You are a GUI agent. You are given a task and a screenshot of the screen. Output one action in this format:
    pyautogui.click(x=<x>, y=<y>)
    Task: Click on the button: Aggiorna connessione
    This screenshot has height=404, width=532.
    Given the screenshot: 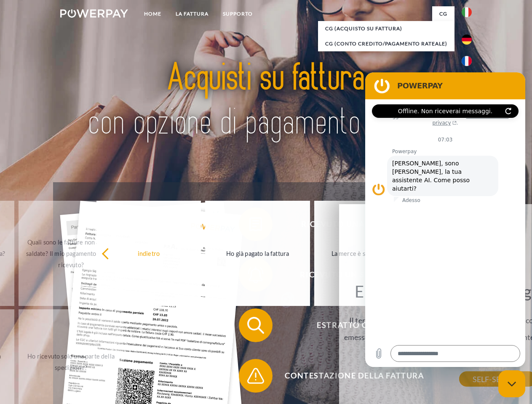 What is the action you would take?
    pyautogui.click(x=143, y=39)
    